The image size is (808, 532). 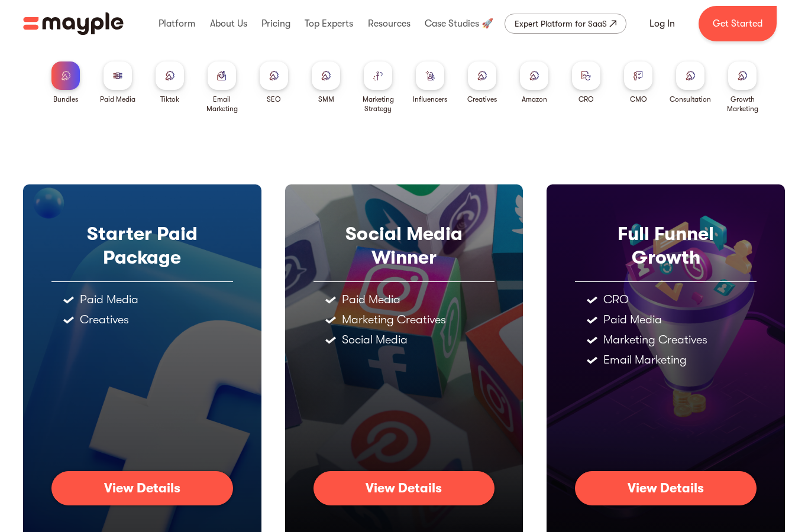 What do you see at coordinates (66, 99) in the screenshot?
I see `div: Bundles` at bounding box center [66, 99].